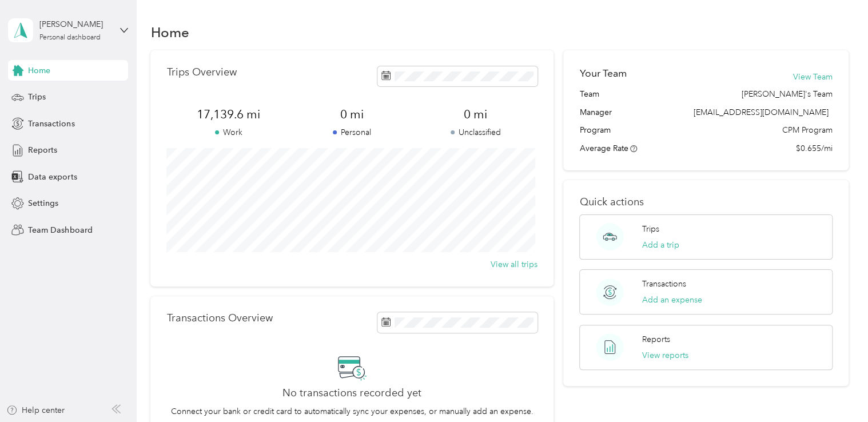  I want to click on p: Transactions, so click(664, 284).